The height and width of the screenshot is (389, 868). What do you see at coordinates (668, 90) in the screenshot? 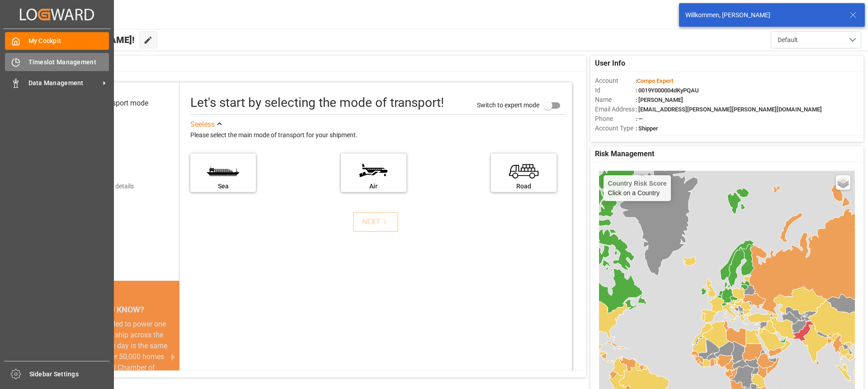
I see `span: : 0019Y000004dKyPQAU` at bounding box center [668, 90].